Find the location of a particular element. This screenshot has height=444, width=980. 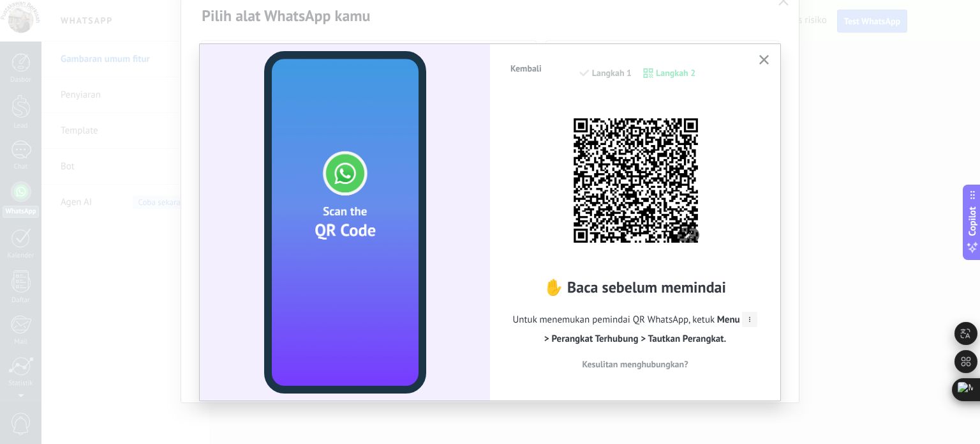

button: Kesulitan menghubungkan? is located at coordinates (635, 364).